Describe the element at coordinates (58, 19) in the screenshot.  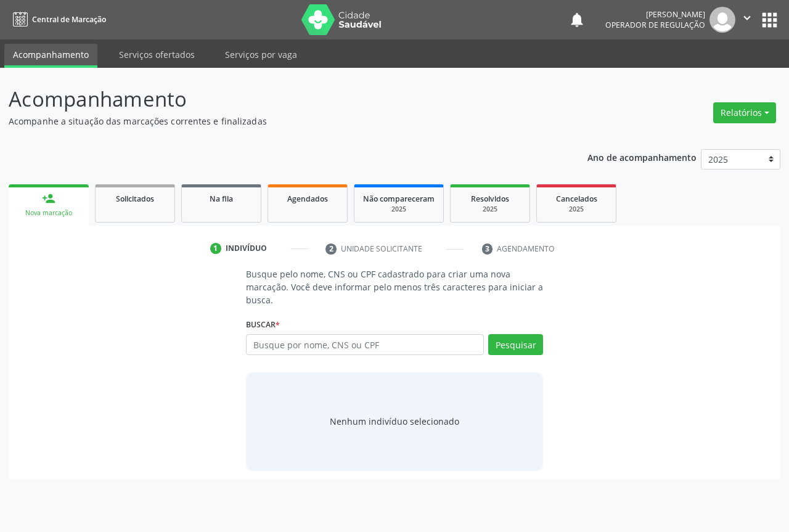
I see `a: Central de Marcação` at that location.